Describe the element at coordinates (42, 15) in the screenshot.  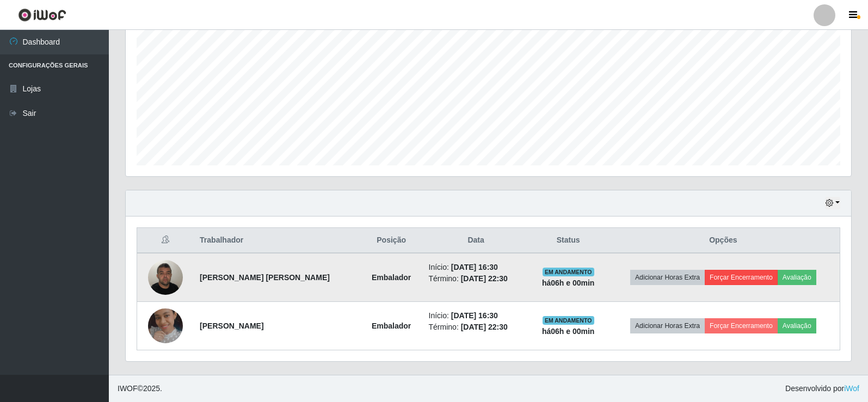
I see `img: CoreUI Logo` at that location.